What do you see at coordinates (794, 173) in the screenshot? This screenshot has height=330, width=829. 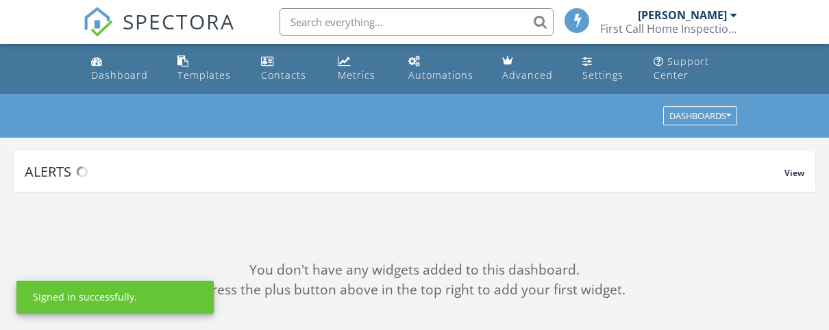 I see `span: View` at bounding box center [794, 173].